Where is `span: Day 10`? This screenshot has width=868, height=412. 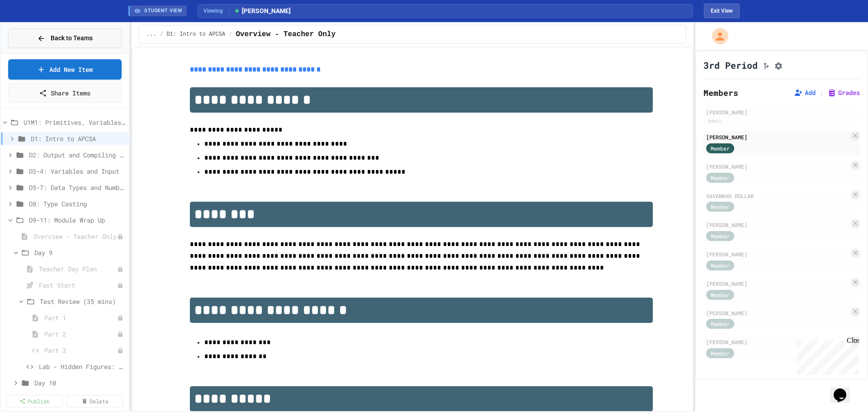
span: Day 10 is located at coordinates (80, 383).